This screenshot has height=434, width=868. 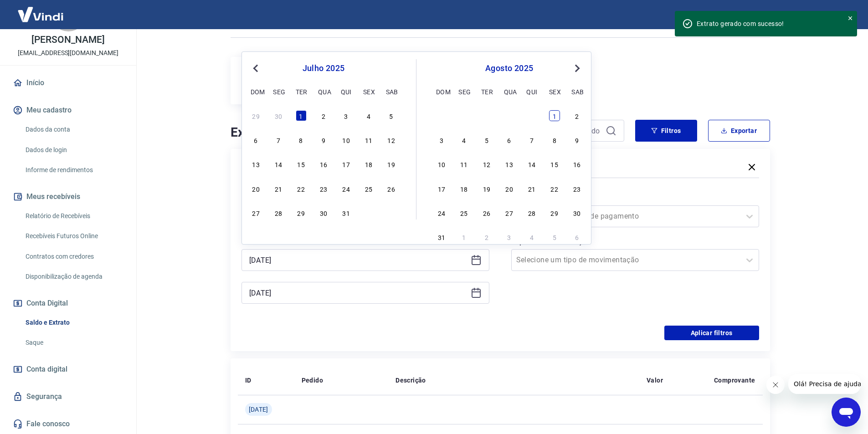 What do you see at coordinates (68, 424) in the screenshot?
I see `a: Fale conosco` at bounding box center [68, 424].